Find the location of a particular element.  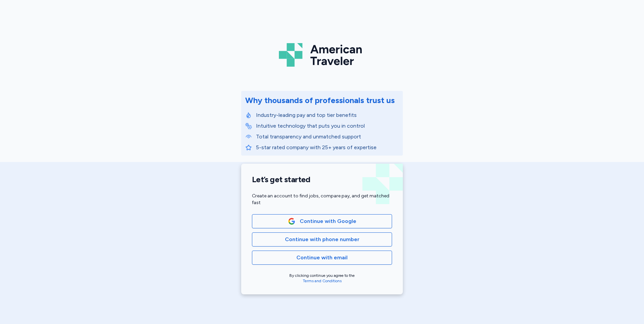

a: Terms and Conditions is located at coordinates (322, 281).